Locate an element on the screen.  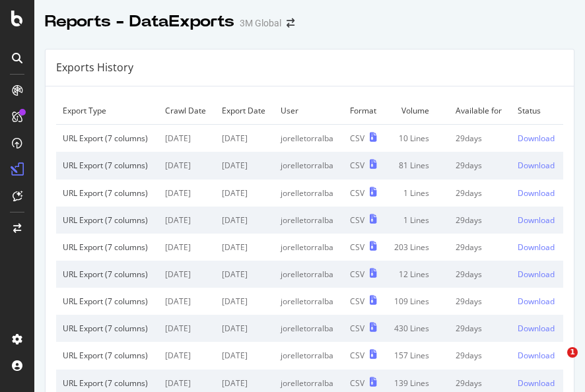
td: 109 Lines is located at coordinates (417, 301).